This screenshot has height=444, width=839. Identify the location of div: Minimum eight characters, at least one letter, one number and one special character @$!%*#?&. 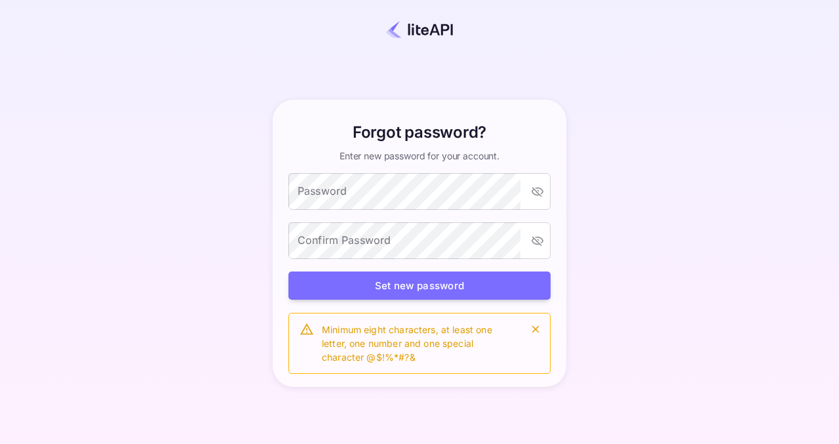
(419, 343).